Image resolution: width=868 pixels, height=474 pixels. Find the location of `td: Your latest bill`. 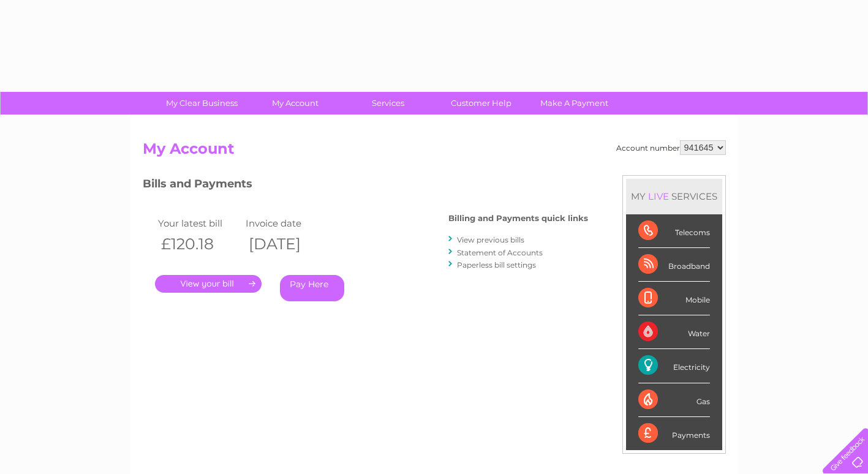

td: Your latest bill is located at coordinates (199, 223).